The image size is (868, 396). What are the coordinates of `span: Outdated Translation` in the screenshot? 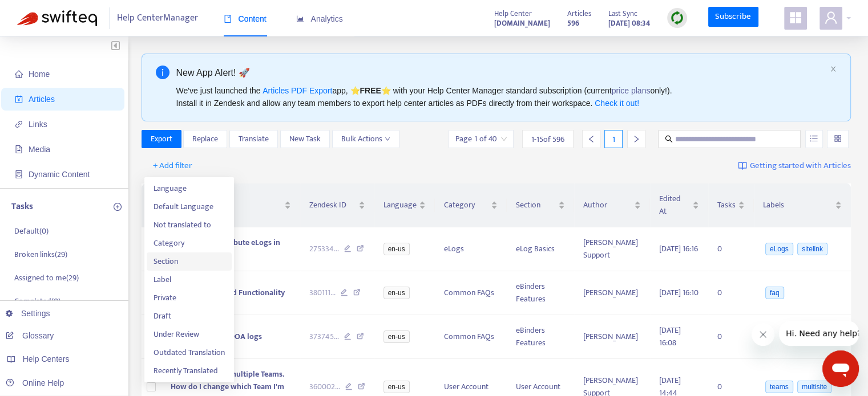 It's located at (189, 353).